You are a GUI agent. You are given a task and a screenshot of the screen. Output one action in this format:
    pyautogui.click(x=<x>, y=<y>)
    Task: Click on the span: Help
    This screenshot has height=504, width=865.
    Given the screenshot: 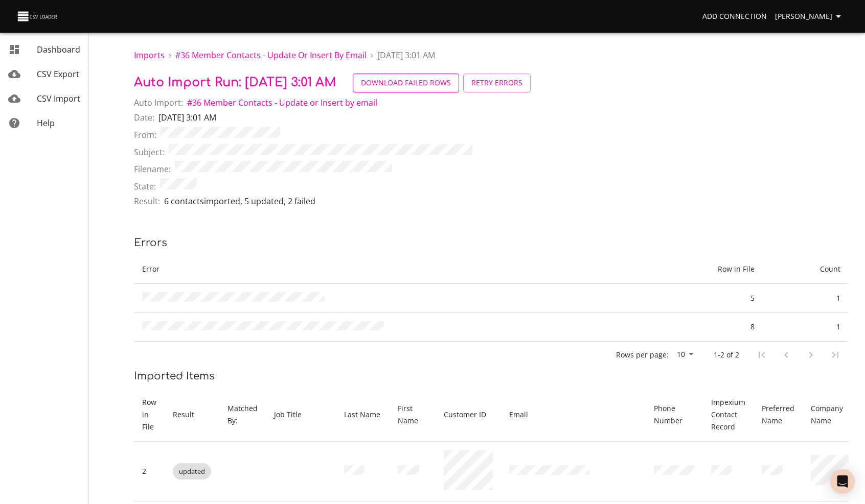 What is the action you would take?
    pyautogui.click(x=45, y=123)
    